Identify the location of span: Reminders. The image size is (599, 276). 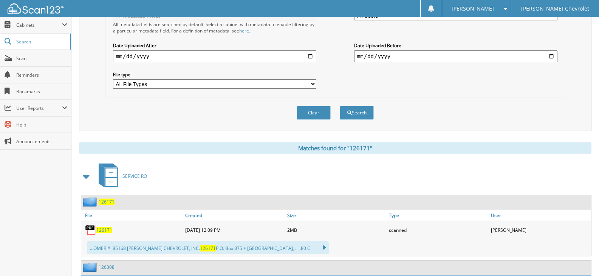
(42, 75).